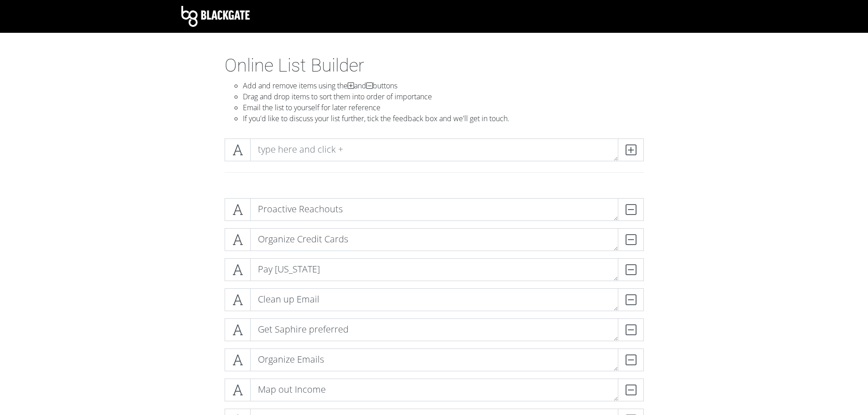 This screenshot has height=415, width=868. Describe the element at coordinates (434, 65) in the screenshot. I see `h1: Online List Builder` at that location.